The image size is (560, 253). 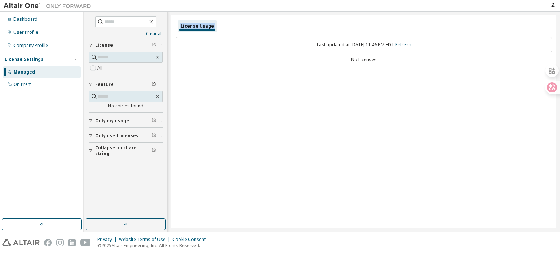 What do you see at coordinates (26, 19) in the screenshot?
I see `div: Dashboard` at bounding box center [26, 19].